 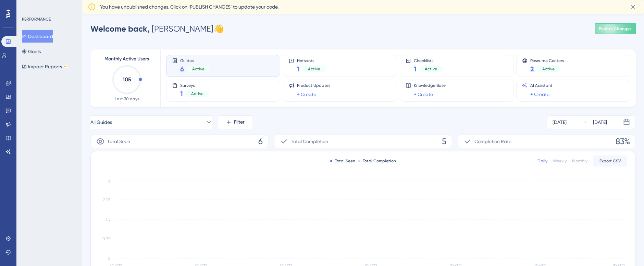 What do you see at coordinates (541, 85) in the screenshot?
I see `span: AI Assistant` at bounding box center [541, 85].